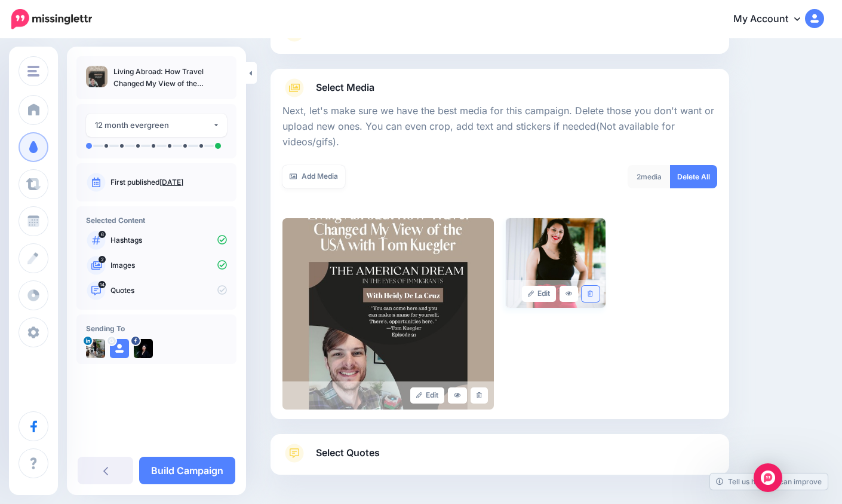 The image size is (842, 504). What do you see at coordinates (119, 348) in the screenshot?
I see `img: user_default_image.png` at bounding box center [119, 348].